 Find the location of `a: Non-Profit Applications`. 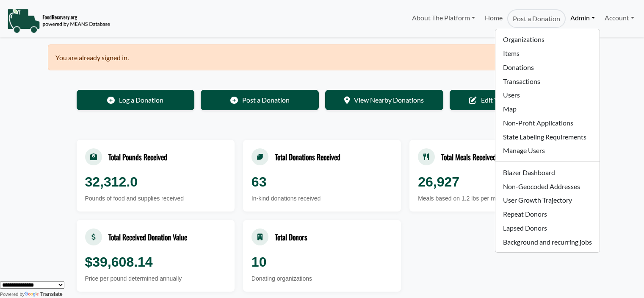

a: Non-Profit Applications is located at coordinates (547, 122).